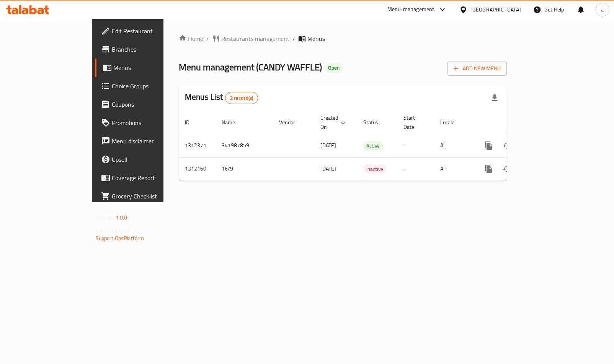  Describe the element at coordinates (242, 98) in the screenshot. I see `span: 2 record(s)` at that location.